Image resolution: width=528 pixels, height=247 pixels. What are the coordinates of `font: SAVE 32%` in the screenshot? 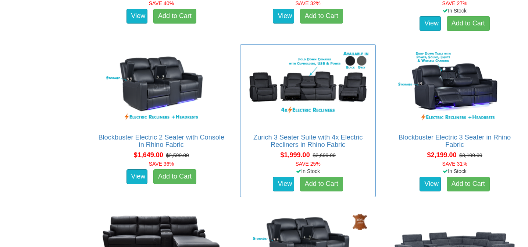 It's located at (308, 3).